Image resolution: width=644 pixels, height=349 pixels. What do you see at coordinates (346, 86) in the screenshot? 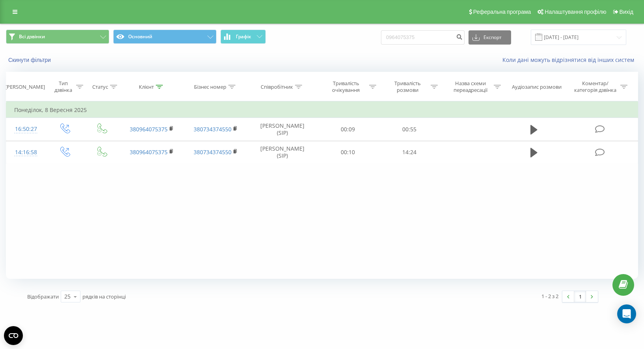
I see `div: Тривалість очікування` at bounding box center [346, 86].